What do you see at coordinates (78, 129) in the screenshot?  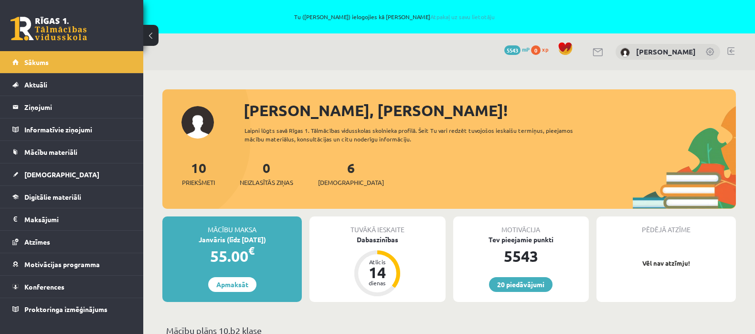 I see `legend: Informatīvie ziņojumi` at bounding box center [78, 129].